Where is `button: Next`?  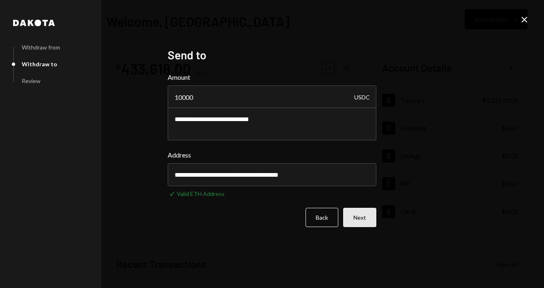
button: Next is located at coordinates (360, 217).